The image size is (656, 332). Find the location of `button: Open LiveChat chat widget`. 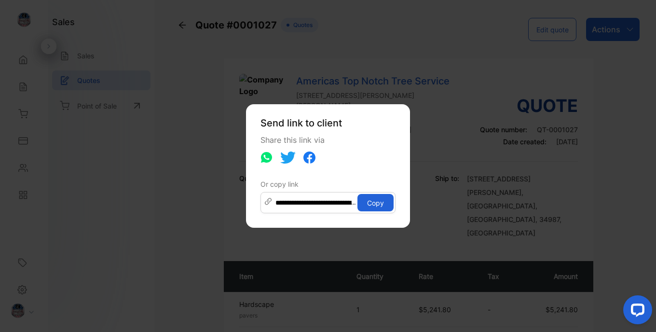

button: Open LiveChat chat widget is located at coordinates (22, 18).